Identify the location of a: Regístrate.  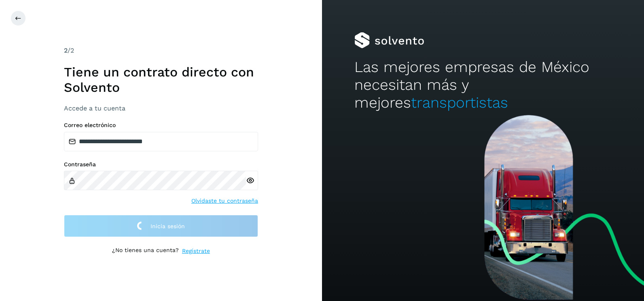
(196, 251).